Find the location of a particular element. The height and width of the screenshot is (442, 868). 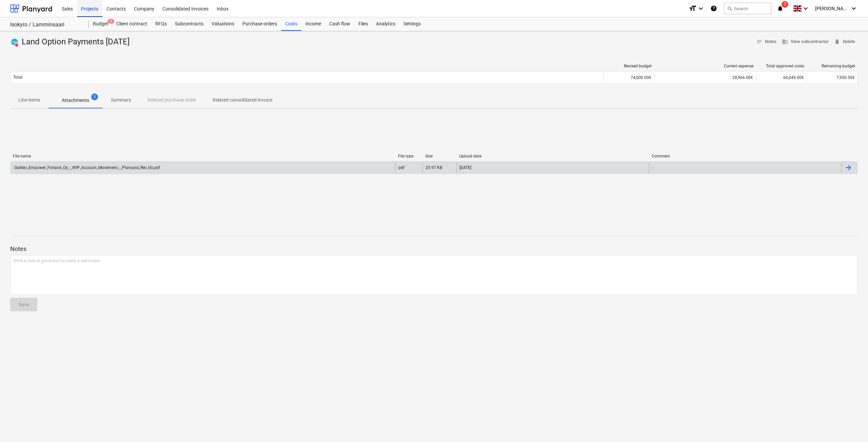

div: Revised budget is located at coordinates (629, 66).